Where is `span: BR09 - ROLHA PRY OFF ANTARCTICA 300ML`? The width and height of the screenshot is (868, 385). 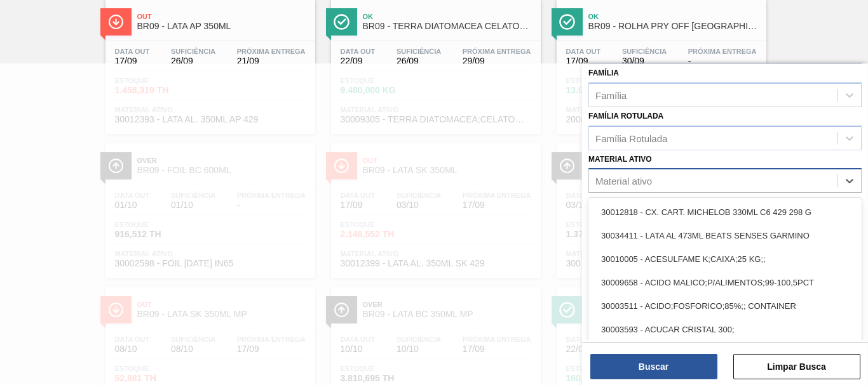 span: BR09 - ROLHA PRY OFF ANTARCTICA 300ML is located at coordinates (674, 26).